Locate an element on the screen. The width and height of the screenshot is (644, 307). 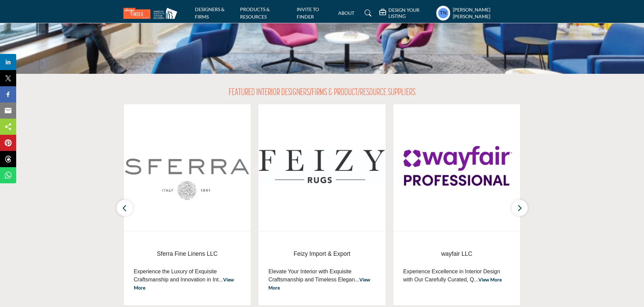
a: PRODUCTS & RESOURCES is located at coordinates (255, 13).